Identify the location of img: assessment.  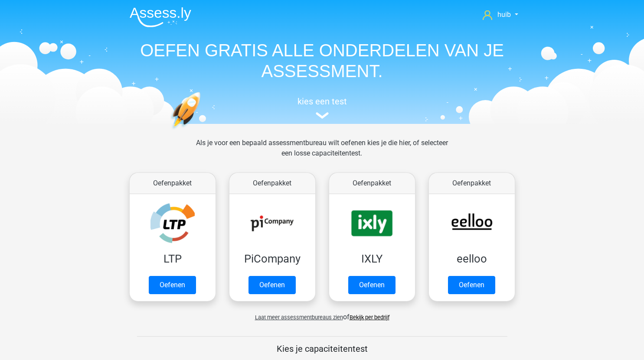
(322, 115).